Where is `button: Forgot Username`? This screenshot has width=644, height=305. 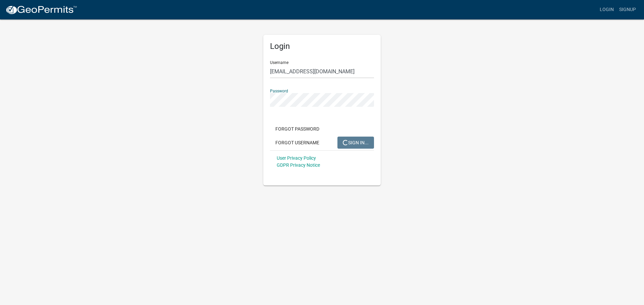 button: Forgot Username is located at coordinates (297, 142).